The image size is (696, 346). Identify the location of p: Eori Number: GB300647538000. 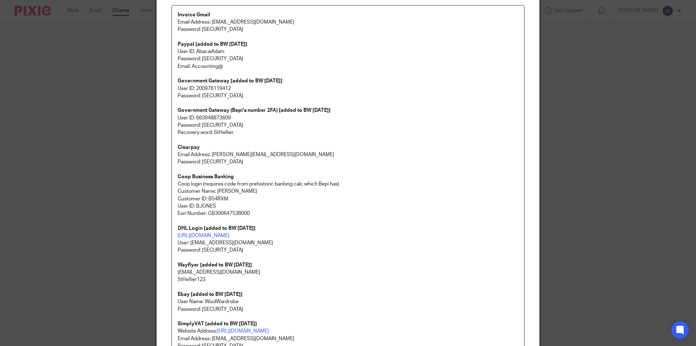
(348, 213).